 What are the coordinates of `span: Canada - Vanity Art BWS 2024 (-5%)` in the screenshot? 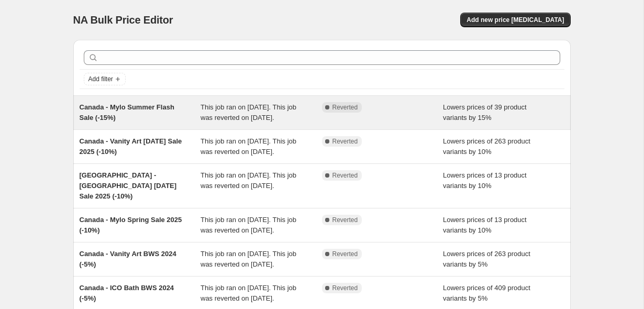 It's located at (127, 259).